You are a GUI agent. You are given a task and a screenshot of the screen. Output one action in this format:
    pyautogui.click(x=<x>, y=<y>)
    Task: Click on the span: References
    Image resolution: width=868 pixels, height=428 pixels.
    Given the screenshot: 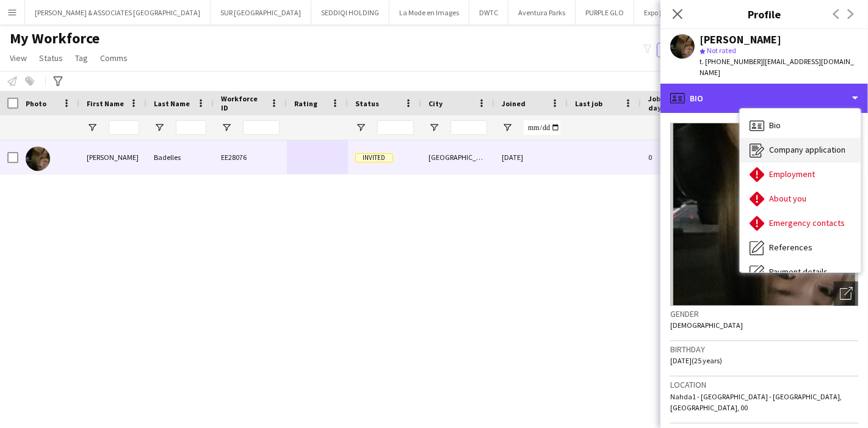 What is the action you would take?
    pyautogui.click(x=790, y=247)
    